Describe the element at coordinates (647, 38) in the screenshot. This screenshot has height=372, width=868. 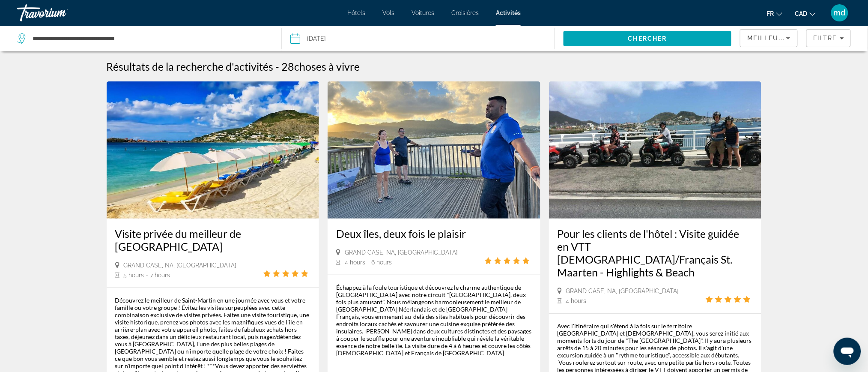
I see `span: Chercher` at that location.